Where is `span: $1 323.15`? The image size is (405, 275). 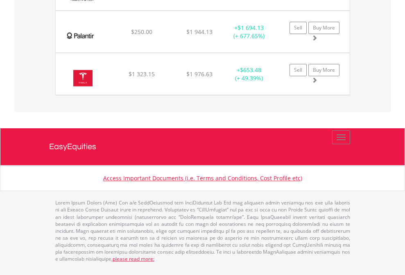
span: $1 323.15 is located at coordinates (142, 74).